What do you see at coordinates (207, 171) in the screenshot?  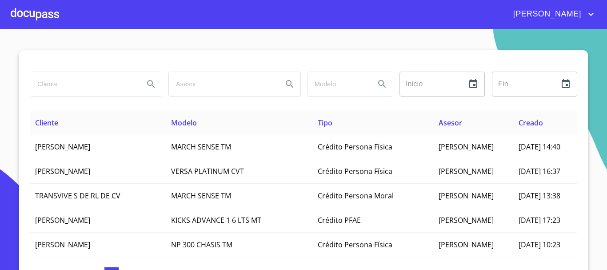 I see `span: VERSA PLATINUM CVT` at bounding box center [207, 171].